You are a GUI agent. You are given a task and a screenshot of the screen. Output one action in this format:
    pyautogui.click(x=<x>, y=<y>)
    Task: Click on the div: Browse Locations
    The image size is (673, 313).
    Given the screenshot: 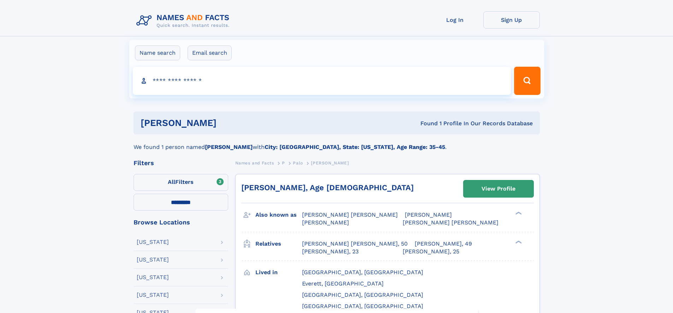 What is the action you would take?
    pyautogui.click(x=181, y=223)
    